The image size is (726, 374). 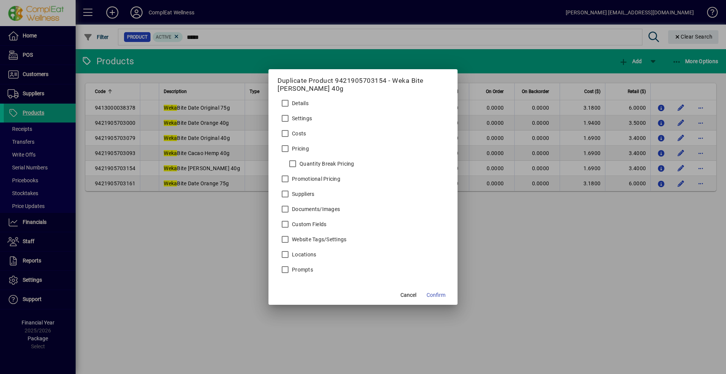 I want to click on label: Prompts, so click(x=302, y=269).